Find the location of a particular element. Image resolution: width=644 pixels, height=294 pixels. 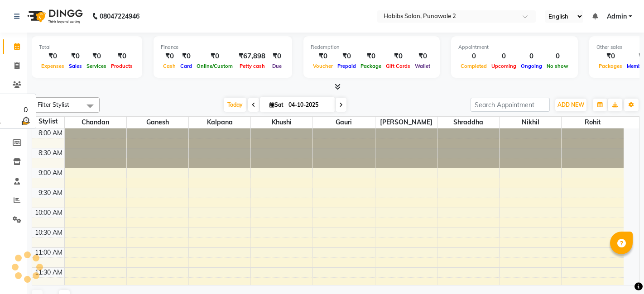

div: Finance is located at coordinates (223, 47).